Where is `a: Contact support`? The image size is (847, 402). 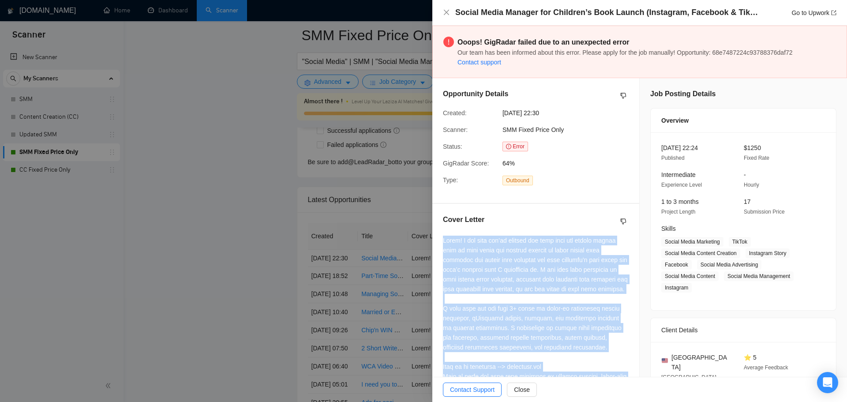
a: Contact support is located at coordinates (479, 62).